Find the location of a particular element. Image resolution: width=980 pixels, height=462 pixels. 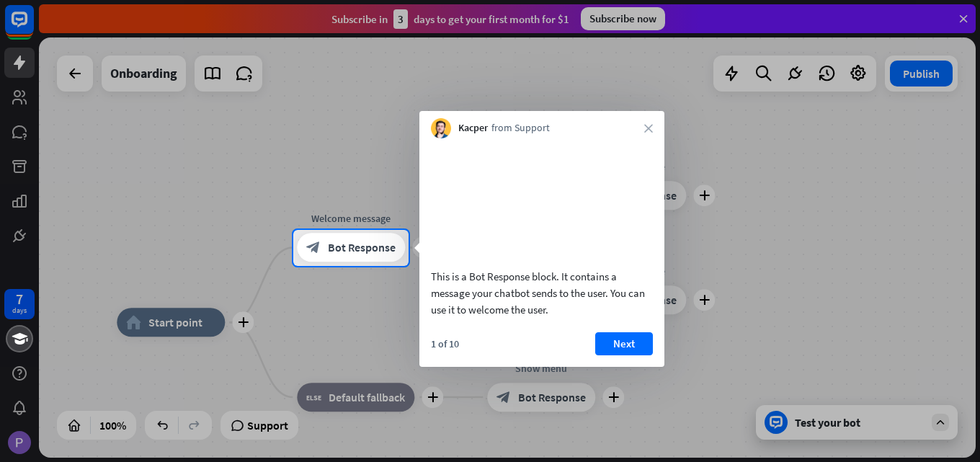

span: Kacper is located at coordinates (473, 129).